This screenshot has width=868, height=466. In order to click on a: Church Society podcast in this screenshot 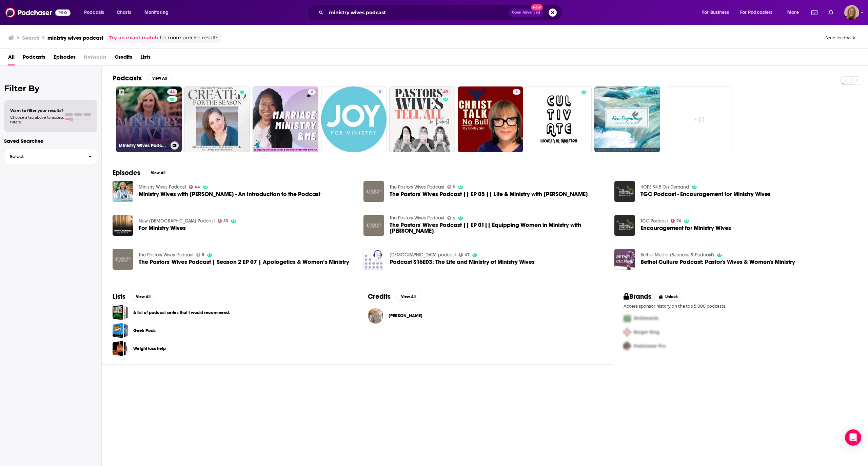, I will do `click(423, 255)`.